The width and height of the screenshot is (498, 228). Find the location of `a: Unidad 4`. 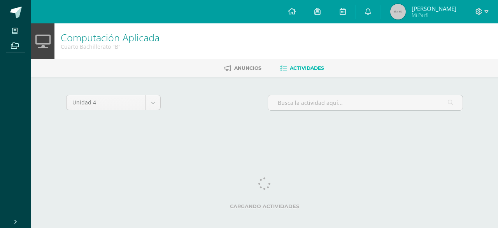

a: Unidad 4 is located at coordinates (113, 102).